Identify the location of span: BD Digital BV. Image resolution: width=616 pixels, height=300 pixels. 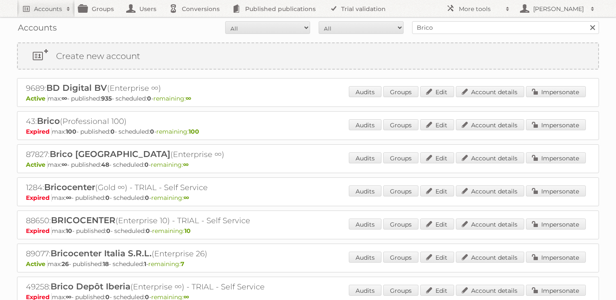
(77, 88).